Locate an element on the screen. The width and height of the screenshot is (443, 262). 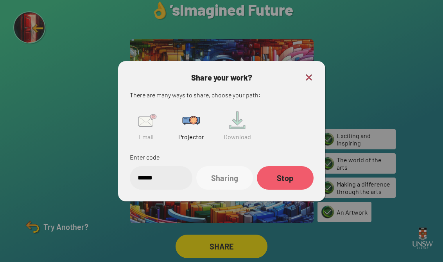
span: Projector is located at coordinates (191, 136).